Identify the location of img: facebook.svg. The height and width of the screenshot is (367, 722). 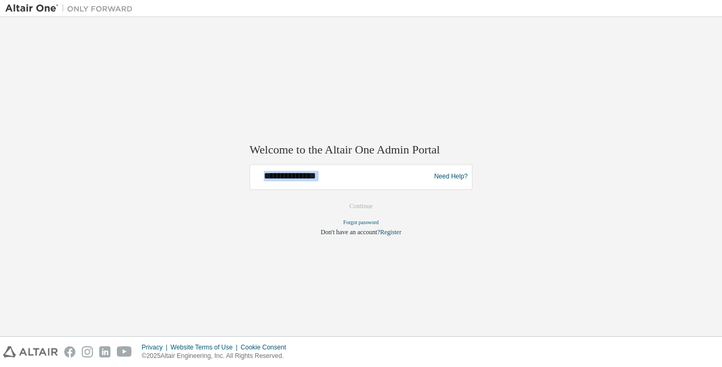
(70, 352).